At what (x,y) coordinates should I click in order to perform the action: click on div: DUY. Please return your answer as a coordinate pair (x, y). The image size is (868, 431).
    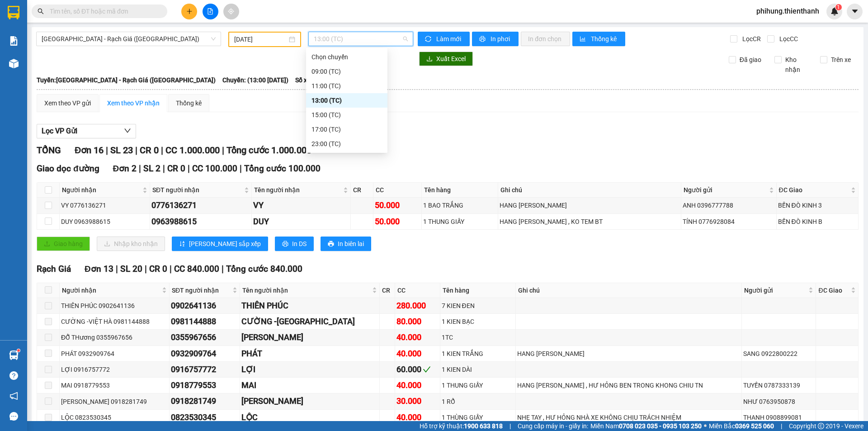
    Looking at the image, I should click on (301, 222).